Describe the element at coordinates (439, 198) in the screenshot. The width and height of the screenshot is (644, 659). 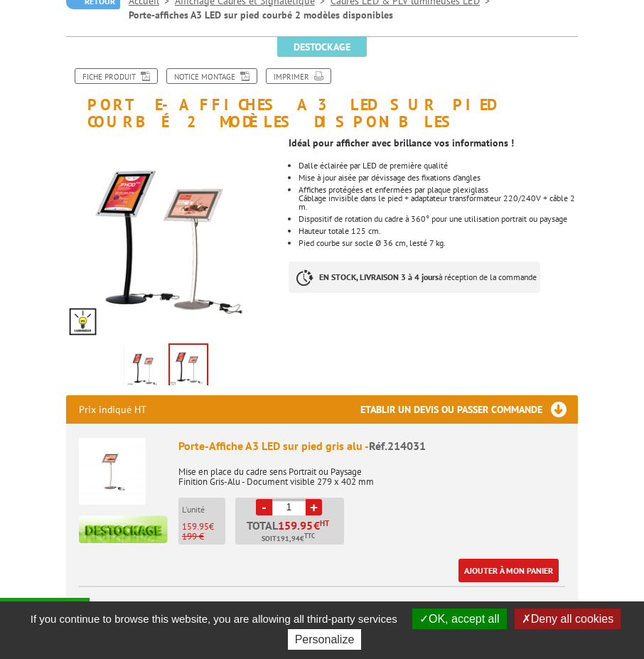
I see `li: Affiches protégées et enfermées par plaque plexiglass Câblage invisible dans le pied + adaptateur...` at that location.